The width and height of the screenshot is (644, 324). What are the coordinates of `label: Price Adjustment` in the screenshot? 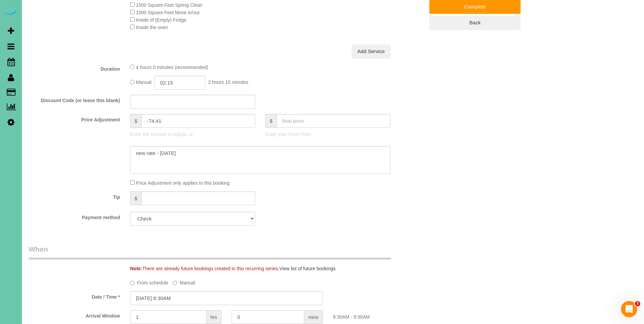 It's located at (74, 118).